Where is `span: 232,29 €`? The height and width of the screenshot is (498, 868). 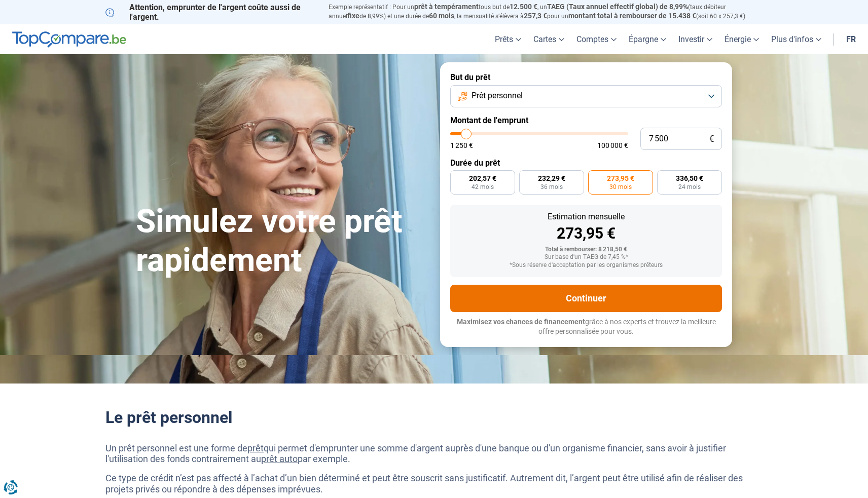
span: 232,29 € is located at coordinates (551, 178).